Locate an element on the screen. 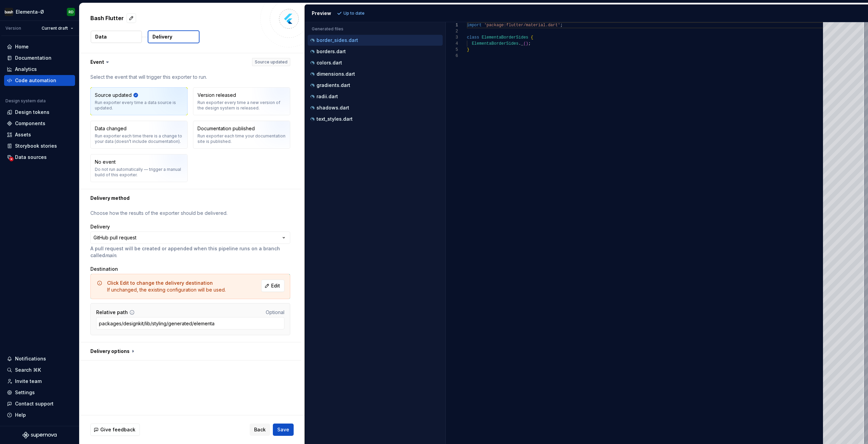  div: Design system data is located at coordinates (26, 101).